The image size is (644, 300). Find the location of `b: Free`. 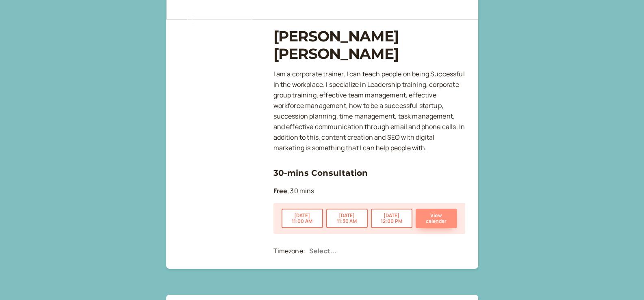

b: Free is located at coordinates (280, 191).